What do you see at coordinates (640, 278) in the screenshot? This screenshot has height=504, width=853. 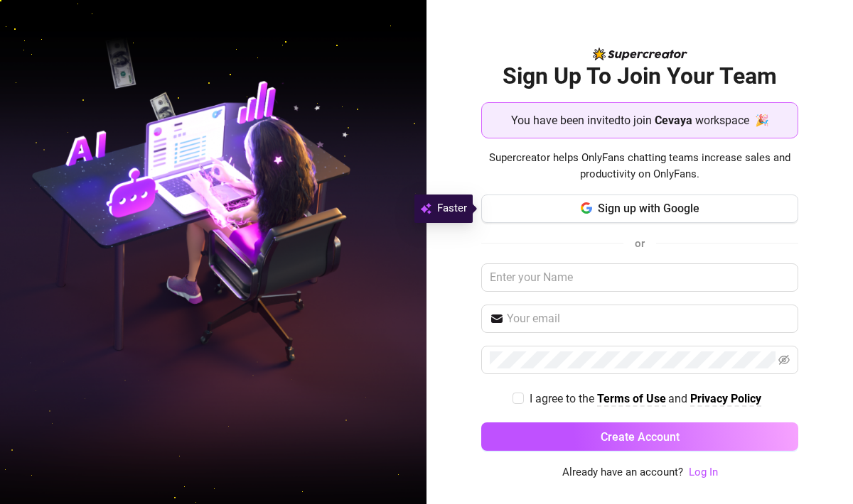 I see `input: Enter your Name` at bounding box center [640, 278].